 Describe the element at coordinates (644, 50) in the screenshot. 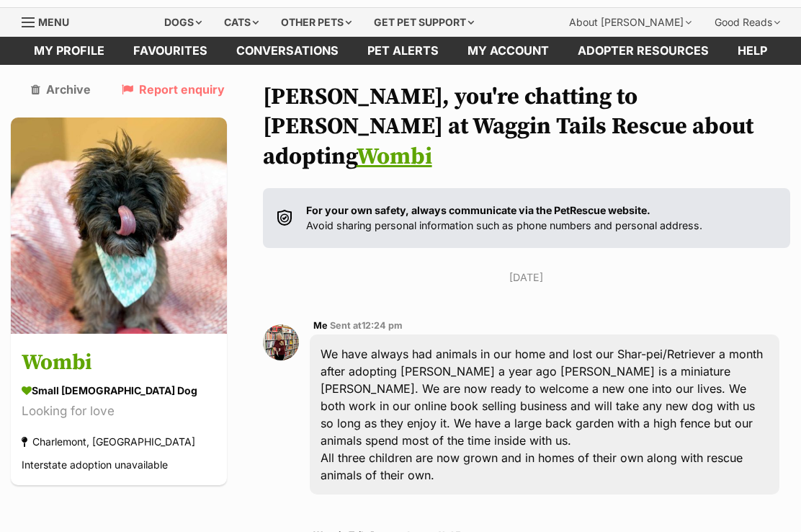

I see `a: Adopter resources` at that location.